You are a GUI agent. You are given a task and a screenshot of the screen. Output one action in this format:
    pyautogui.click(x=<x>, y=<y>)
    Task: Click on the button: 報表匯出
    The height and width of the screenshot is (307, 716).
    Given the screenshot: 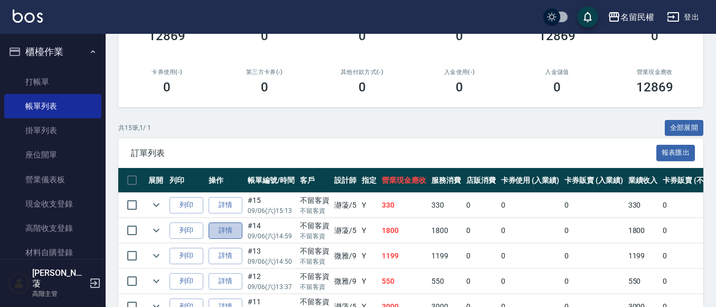 What is the action you would take?
    pyautogui.click(x=676, y=153)
    